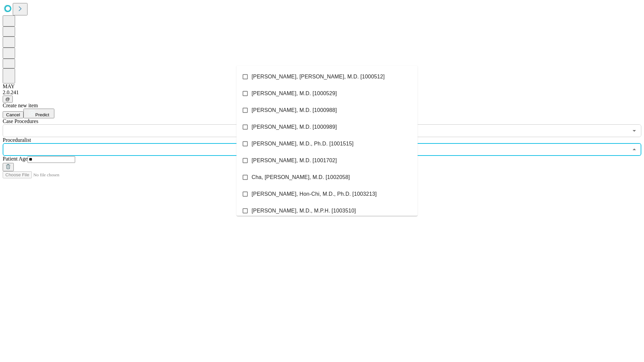  What do you see at coordinates (20, 105) in the screenshot?
I see `span: Create new item` at bounding box center [20, 105].